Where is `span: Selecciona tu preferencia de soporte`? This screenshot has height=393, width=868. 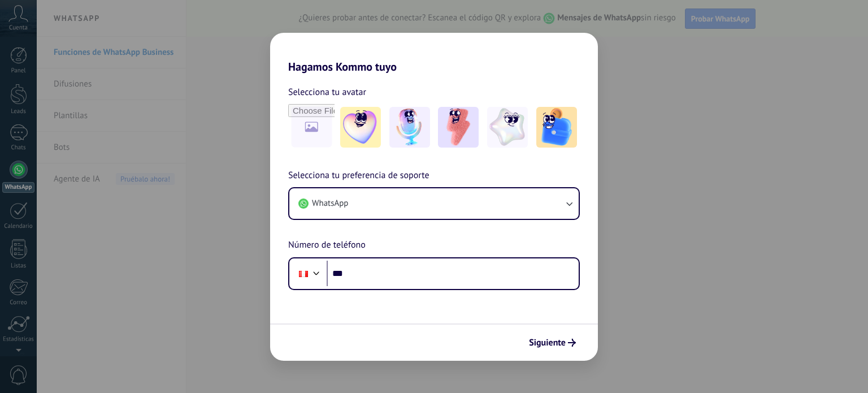
span: Selecciona tu preferencia de soporte is located at coordinates (359, 176).